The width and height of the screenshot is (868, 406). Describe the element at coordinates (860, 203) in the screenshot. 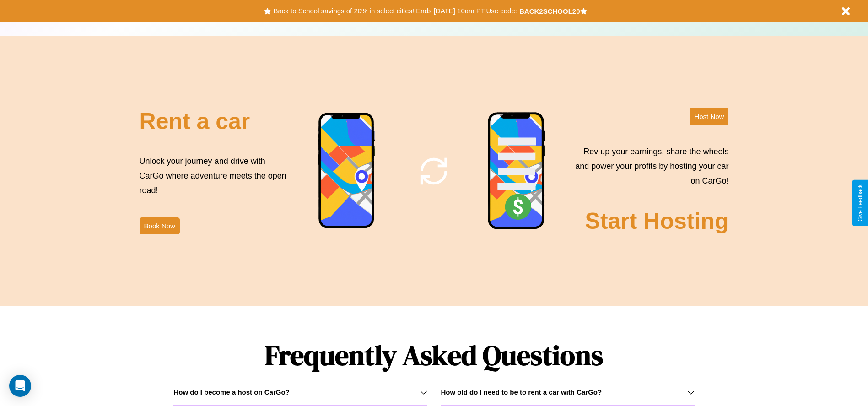

I see `div: Give Feedback` at that location.